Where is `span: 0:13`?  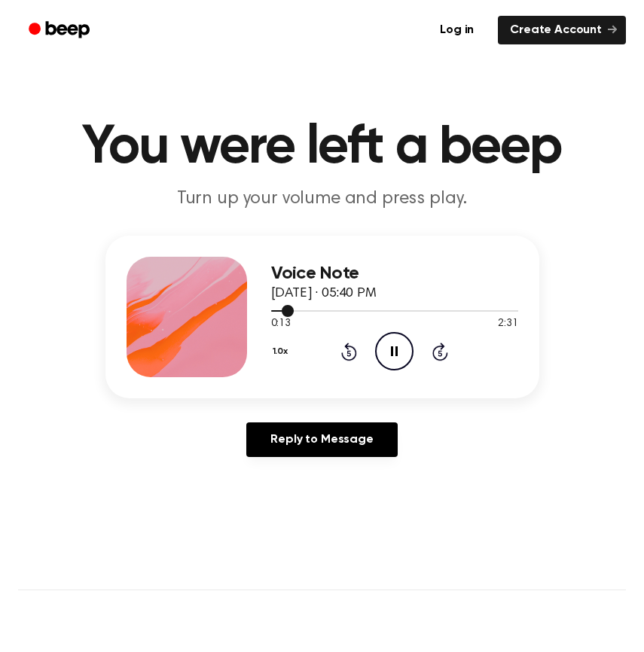 span: 0:13 is located at coordinates (281, 324).